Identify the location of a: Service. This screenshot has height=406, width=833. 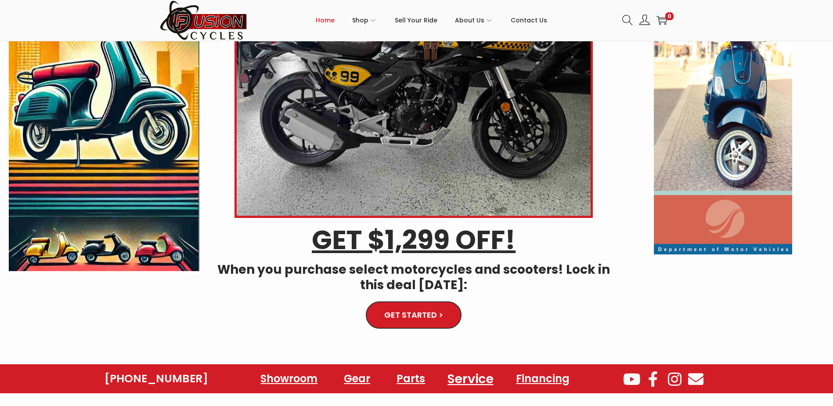
(471, 379).